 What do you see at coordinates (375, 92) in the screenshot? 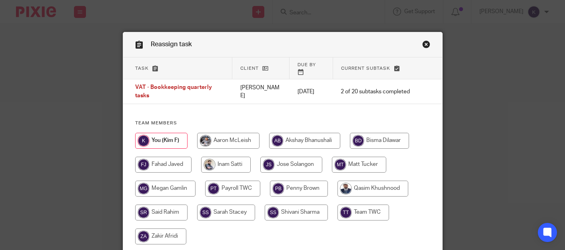
I see `td: 2 of 20 subtasks completed` at bounding box center [375, 92].